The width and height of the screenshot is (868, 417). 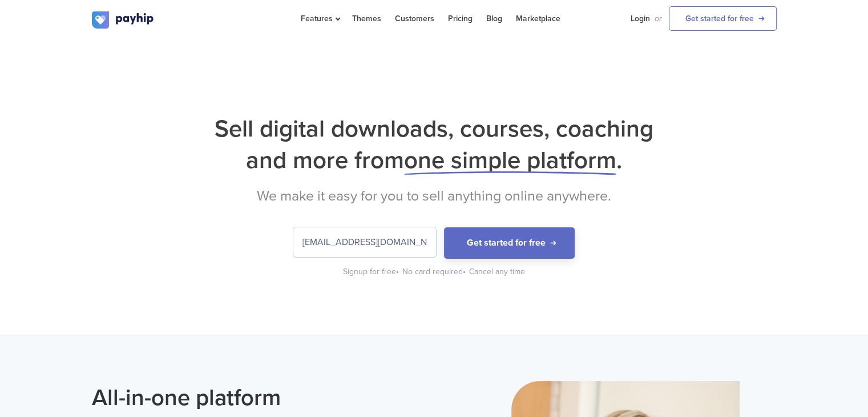 What do you see at coordinates (319, 18) in the screenshot?
I see `span: Features` at bounding box center [319, 18].